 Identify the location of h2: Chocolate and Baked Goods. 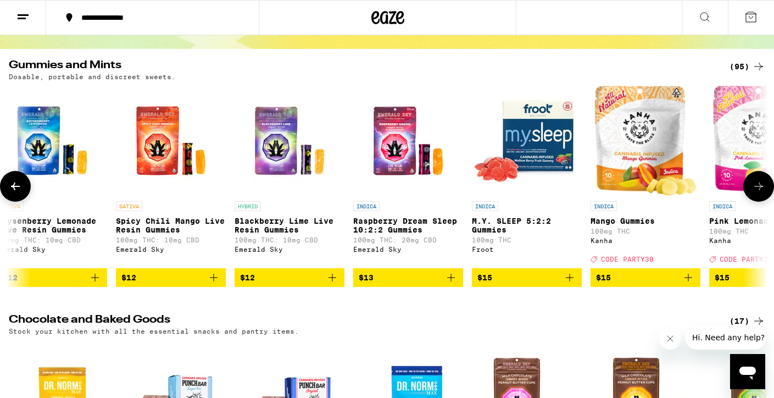
(360, 321).